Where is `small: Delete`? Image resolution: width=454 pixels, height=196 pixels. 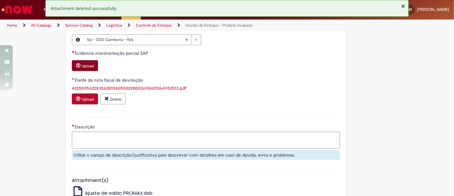
small: Delete is located at coordinates (116, 99).